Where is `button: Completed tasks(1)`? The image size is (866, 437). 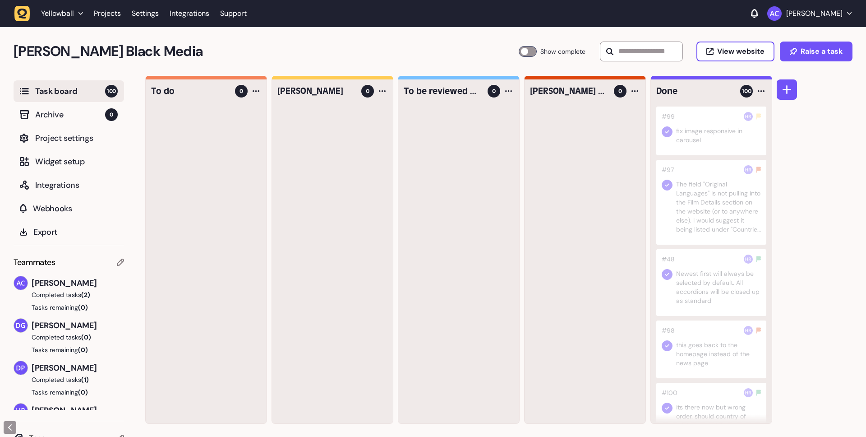
button: Completed tasks(1) is located at coordinates (65, 379).